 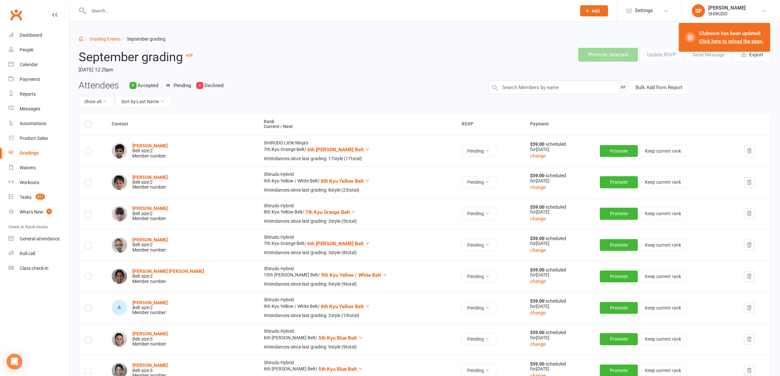 What do you see at coordinates (14, 362) in the screenshot?
I see `div: Open Intercom Messenger` at bounding box center [14, 362].